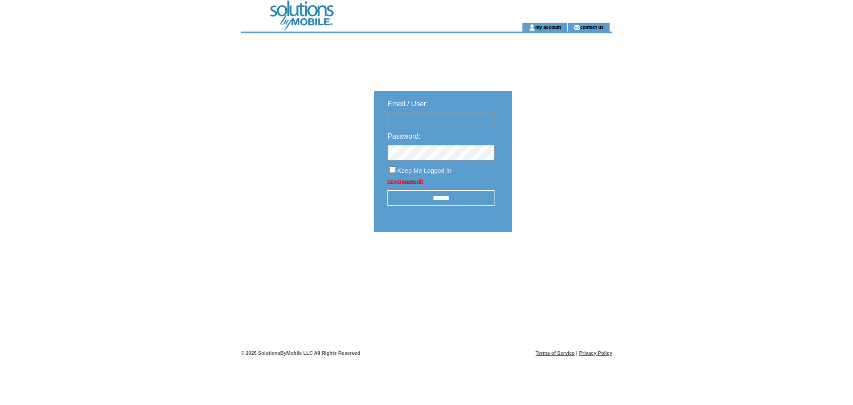 This screenshot has height=405, width=853. Describe the element at coordinates (408, 104) in the screenshot. I see `span: Email / User:` at that location.